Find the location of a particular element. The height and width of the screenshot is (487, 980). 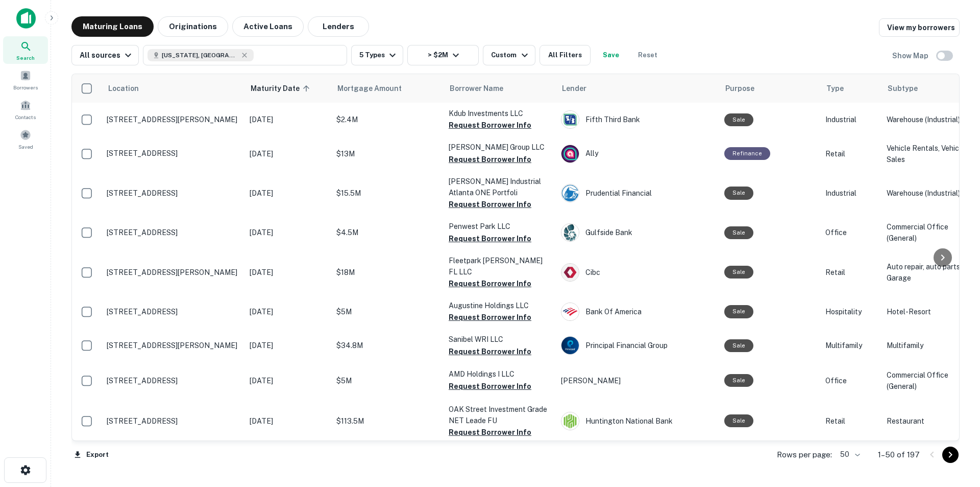

th: Mortgage Amount is located at coordinates (387, 88).